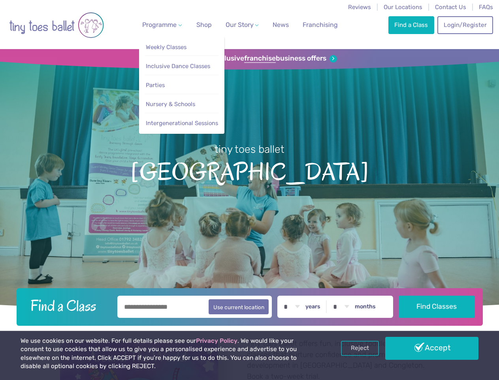  Describe the element at coordinates (249, 59) in the screenshot. I see `a: Sign up for our exclusivefranchisebusiness offers` at that location.